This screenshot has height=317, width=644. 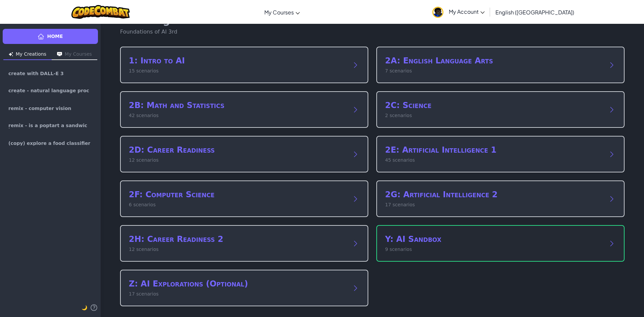 What do you see at coordinates (282, 12) in the screenshot?
I see `a: My Courses` at bounding box center [282, 12].